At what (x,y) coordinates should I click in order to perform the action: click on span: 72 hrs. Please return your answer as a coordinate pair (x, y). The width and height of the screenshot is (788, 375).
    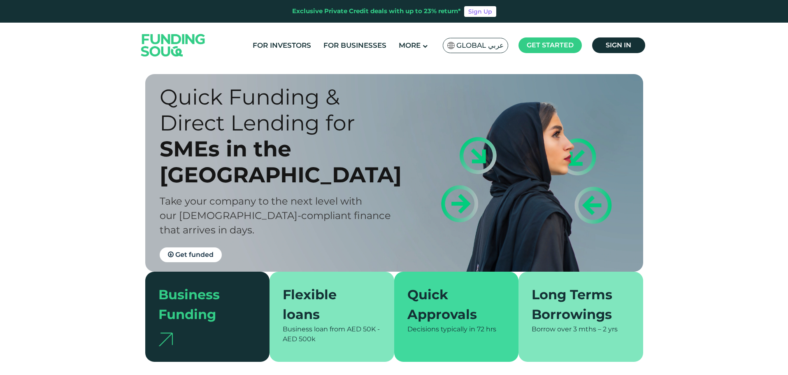
    Looking at the image, I should click on (486, 329).